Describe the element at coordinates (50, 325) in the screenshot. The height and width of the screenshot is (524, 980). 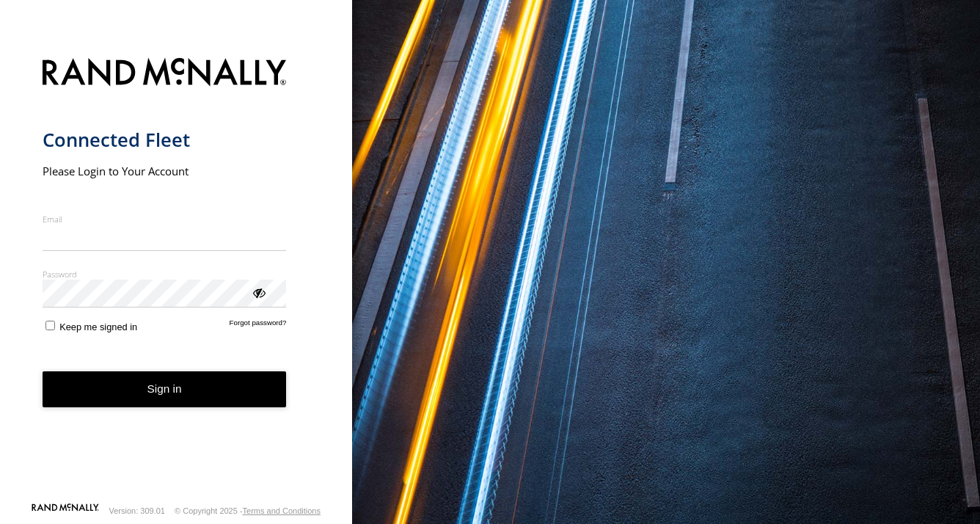
I see `input: Keep me signed in` at that location.